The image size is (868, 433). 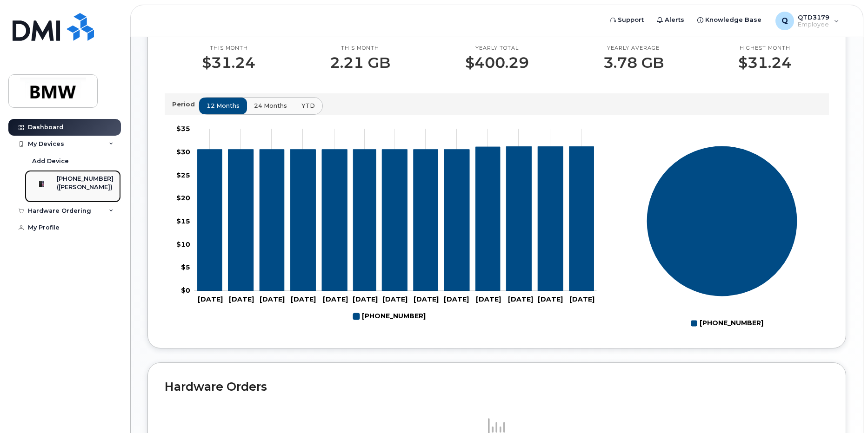 I want to click on g: Series, so click(x=722, y=221).